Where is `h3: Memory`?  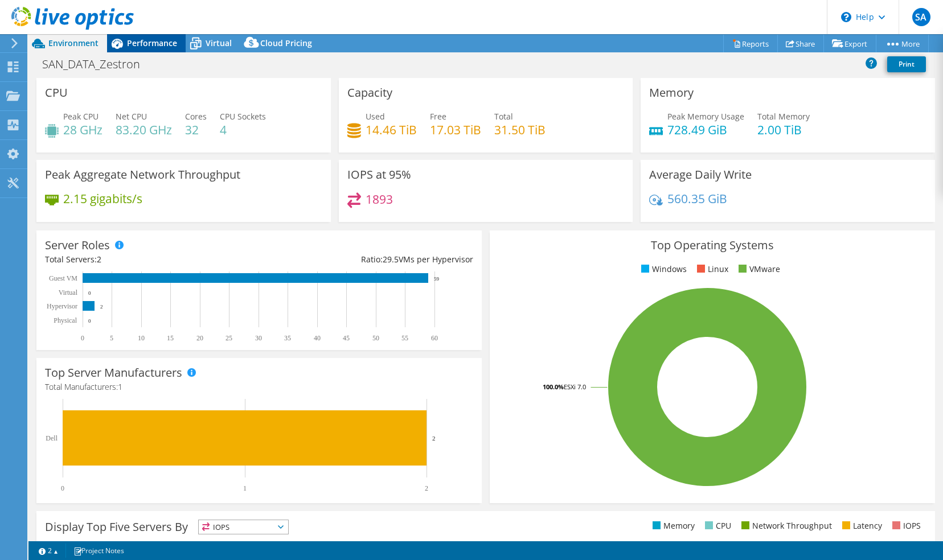 h3: Memory is located at coordinates (671, 93).